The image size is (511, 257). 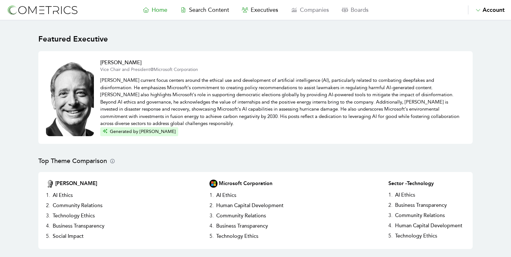 What do you see at coordinates (209, 10) in the screenshot?
I see `span: Search Content` at bounding box center [209, 10].